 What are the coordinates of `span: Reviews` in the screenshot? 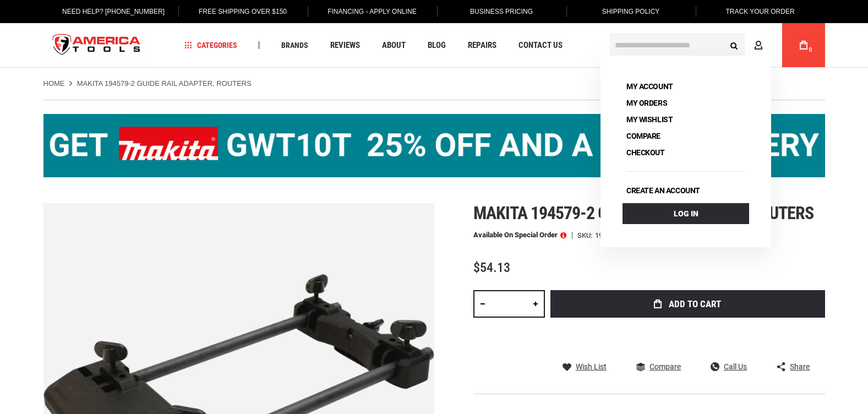 It's located at (345, 45).